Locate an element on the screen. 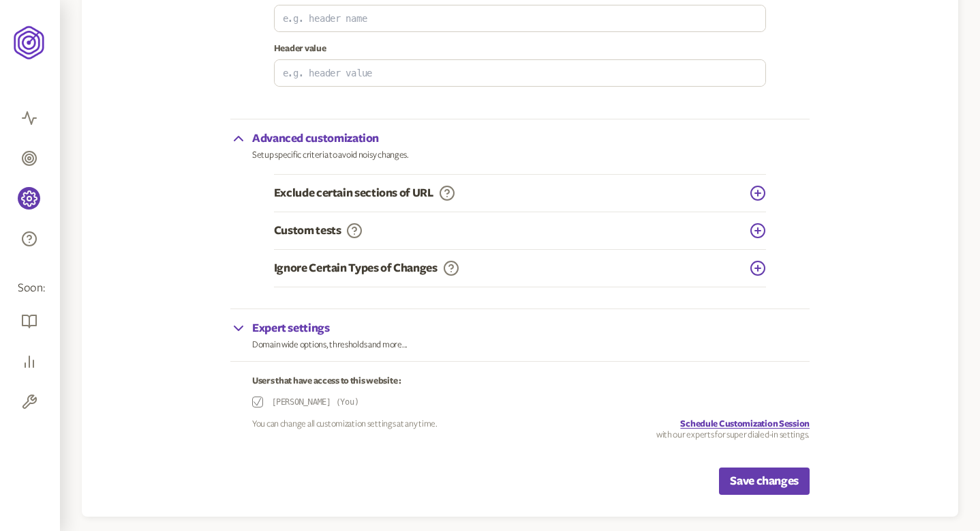 This screenshot has height=531, width=980. p: Setup specific criteria to avoid noisy changes. is located at coordinates (331, 155).